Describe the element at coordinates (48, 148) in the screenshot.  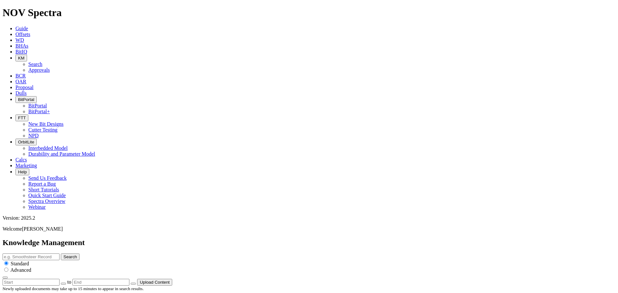
I see `a: Interbedded Model` at that location.